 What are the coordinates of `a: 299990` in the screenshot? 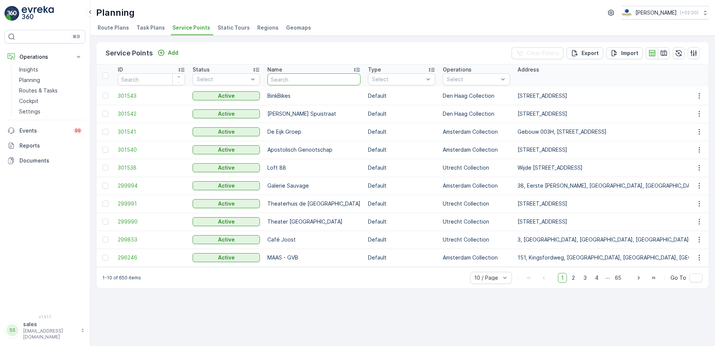 It's located at (152, 221).